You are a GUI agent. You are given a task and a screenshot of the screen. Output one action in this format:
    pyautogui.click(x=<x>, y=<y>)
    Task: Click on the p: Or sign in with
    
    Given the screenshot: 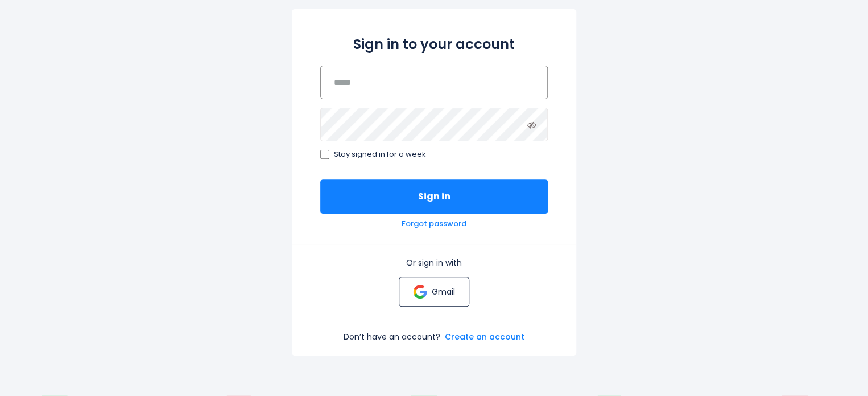 What is the action you would take?
    pyautogui.click(x=434, y=263)
    